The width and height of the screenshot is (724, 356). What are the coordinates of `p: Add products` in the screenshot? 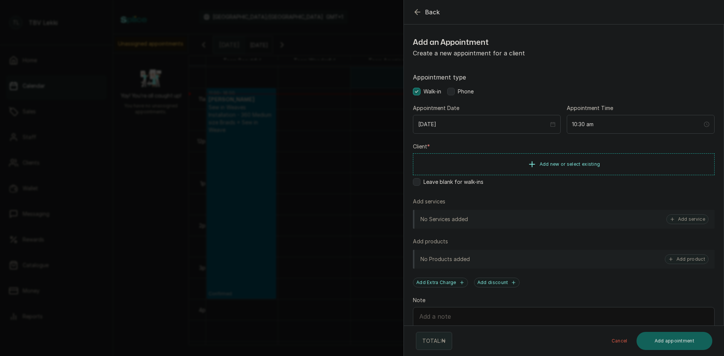 It's located at (430, 242).